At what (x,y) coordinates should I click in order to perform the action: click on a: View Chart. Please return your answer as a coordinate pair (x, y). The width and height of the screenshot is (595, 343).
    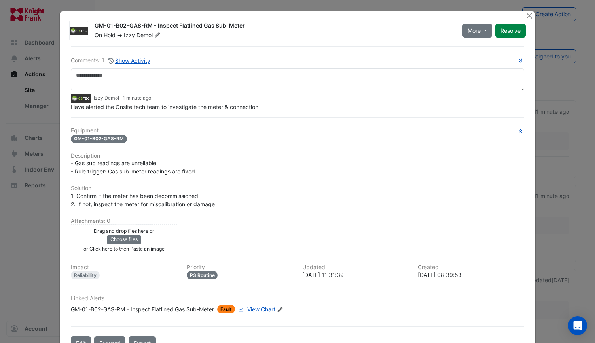
    Looking at the image, I should click on (256, 309).